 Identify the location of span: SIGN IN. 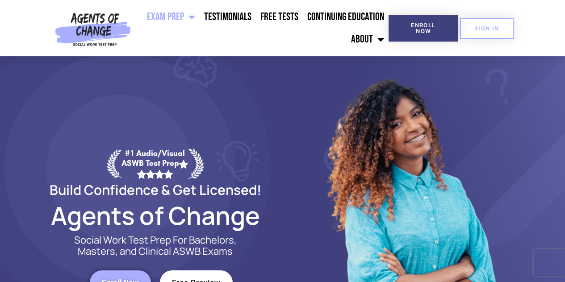
(487, 28).